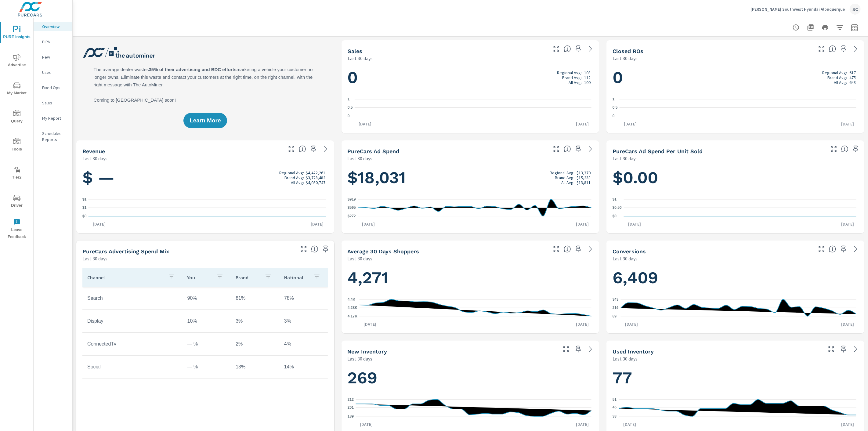 The width and height of the screenshot is (868, 431). I want to click on p: Overview, so click(54, 26).